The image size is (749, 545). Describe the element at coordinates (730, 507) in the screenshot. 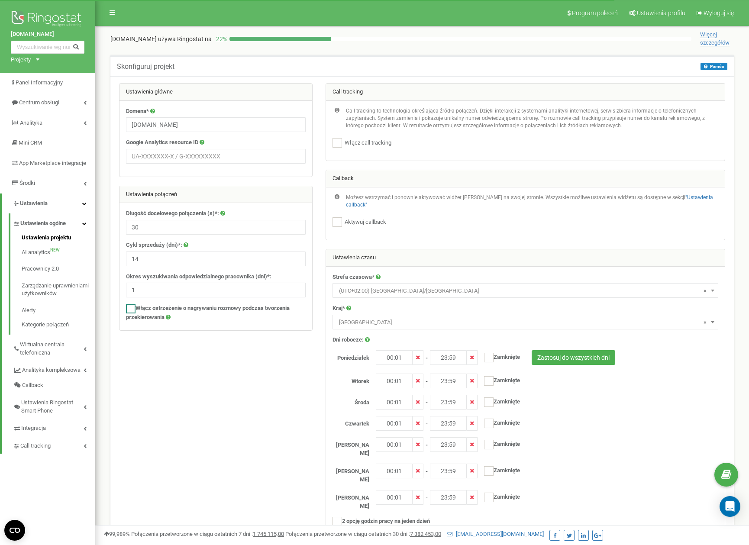

I see `div: Open Intercom Messenger` at that location.